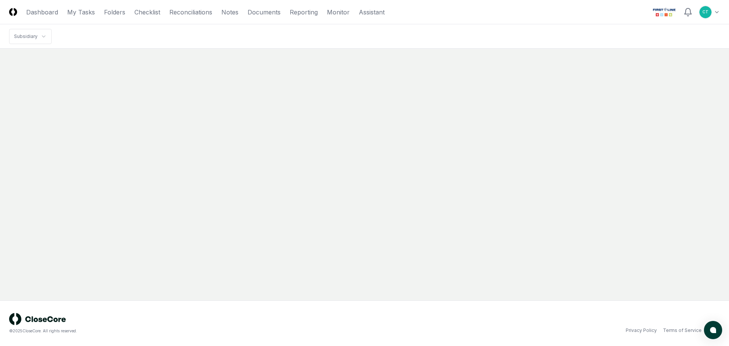  Describe the element at coordinates (664, 12) in the screenshot. I see `img: First Line Technology logo` at that location.